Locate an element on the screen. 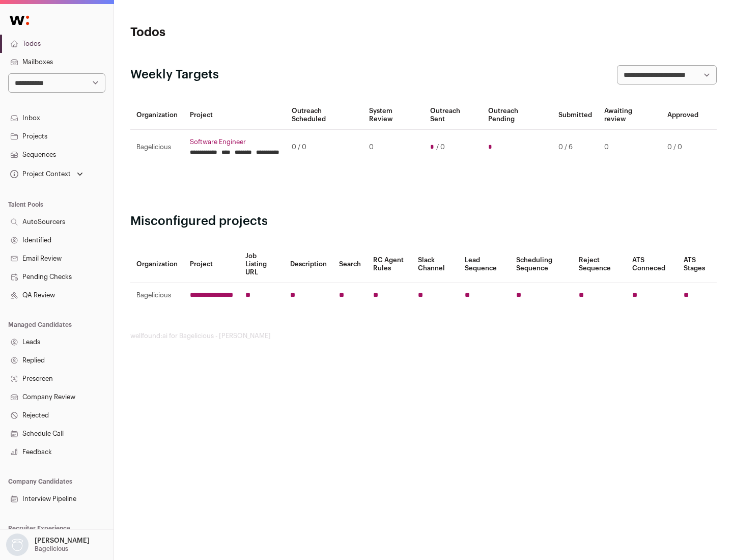  th: Outreach Pending is located at coordinates (517, 115).